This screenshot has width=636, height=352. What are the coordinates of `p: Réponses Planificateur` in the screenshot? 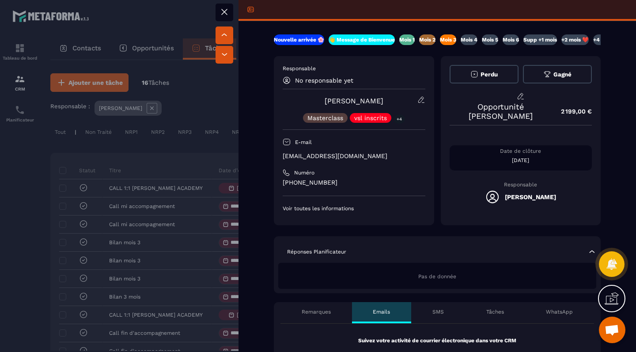 It's located at (317, 252).